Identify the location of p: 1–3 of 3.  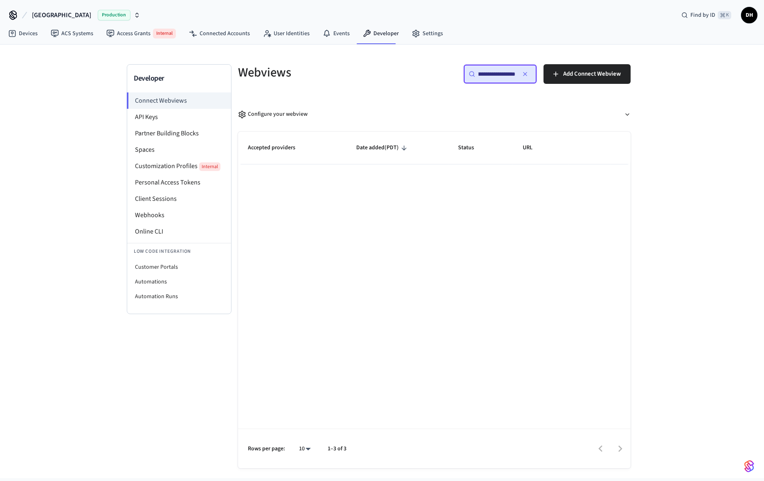
(337, 449).